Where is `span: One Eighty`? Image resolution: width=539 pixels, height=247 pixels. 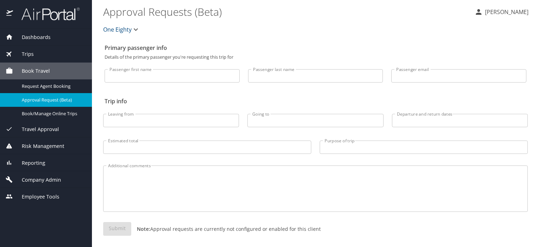 span: One Eighty is located at coordinates (117, 29).